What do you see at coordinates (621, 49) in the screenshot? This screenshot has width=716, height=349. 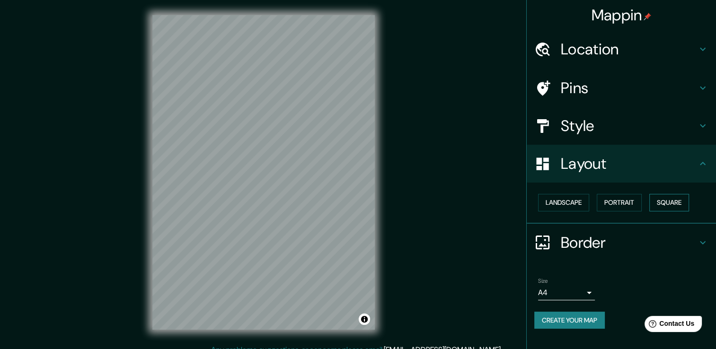 I see `div: Location` at bounding box center [621, 49].